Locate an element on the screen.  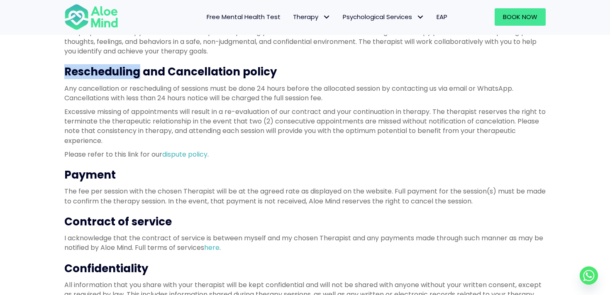
h3: Payment is located at coordinates (305, 175).